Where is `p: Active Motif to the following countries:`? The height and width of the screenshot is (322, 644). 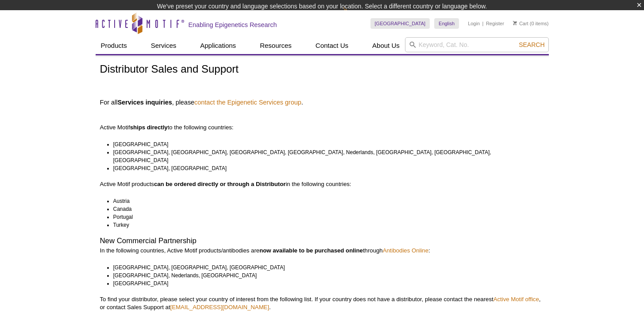
p: Active Motif to the following countries: is located at coordinates (322, 120).